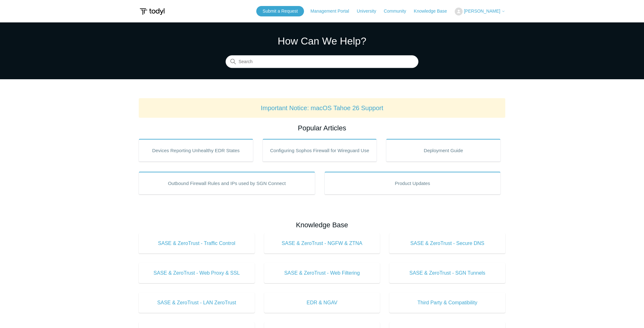 Image resolution: width=644 pixels, height=328 pixels. I want to click on a: University, so click(370, 11).